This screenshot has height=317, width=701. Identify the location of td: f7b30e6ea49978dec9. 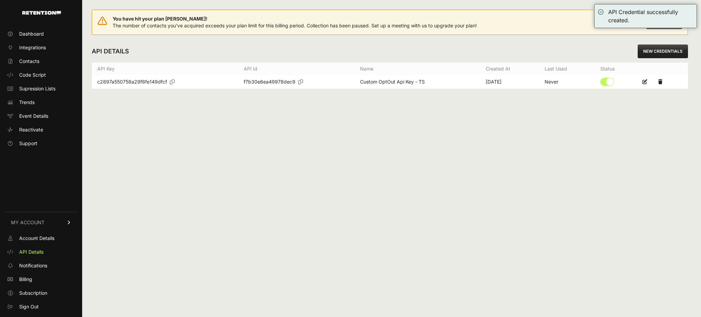
(296, 82).